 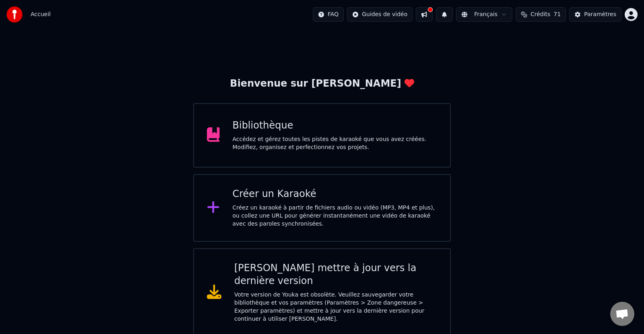 I want to click on div: Créer un Karaoké, so click(x=335, y=194).